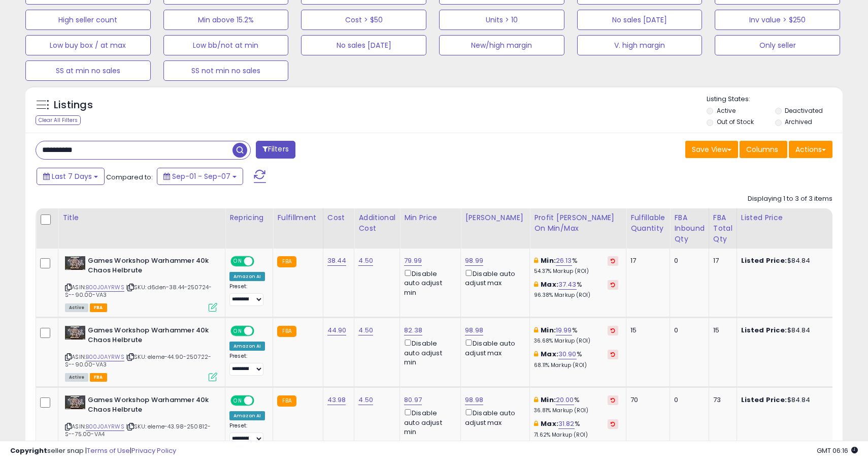  Describe the element at coordinates (564, 400) in the screenshot. I see `a: 20.00` at that location.